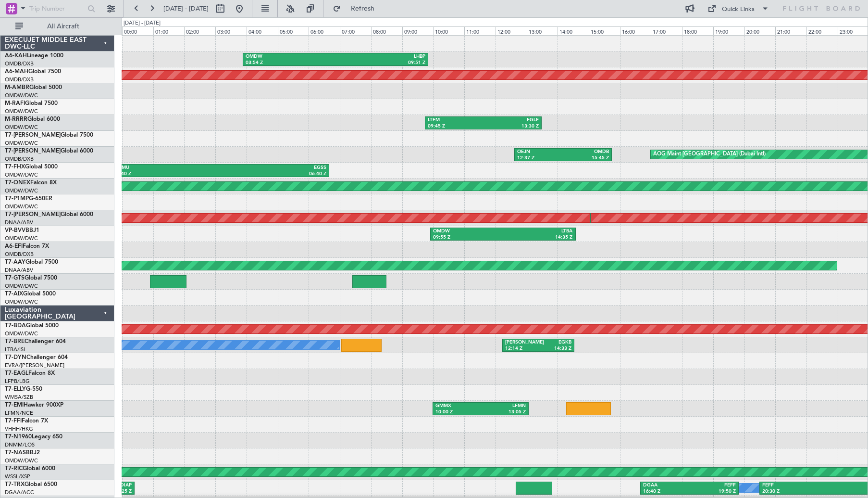 This screenshot has width=868, height=498. I want to click on span: T7-TRX, so click(14, 484).